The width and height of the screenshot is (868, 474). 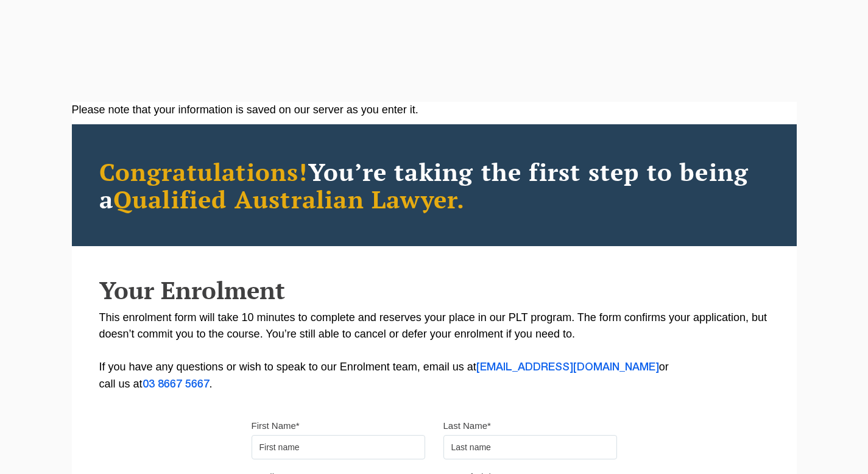 What do you see at coordinates (276, 426) in the screenshot?
I see `label: First Name*` at bounding box center [276, 426].